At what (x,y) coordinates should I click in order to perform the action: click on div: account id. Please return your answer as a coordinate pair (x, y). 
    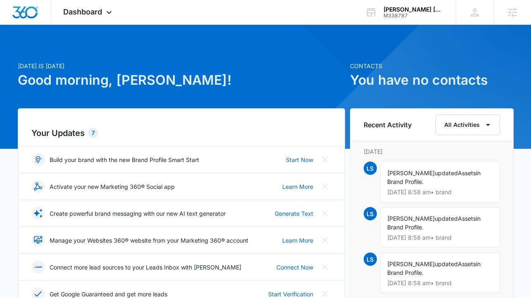
    Looking at the image, I should click on (414, 16).